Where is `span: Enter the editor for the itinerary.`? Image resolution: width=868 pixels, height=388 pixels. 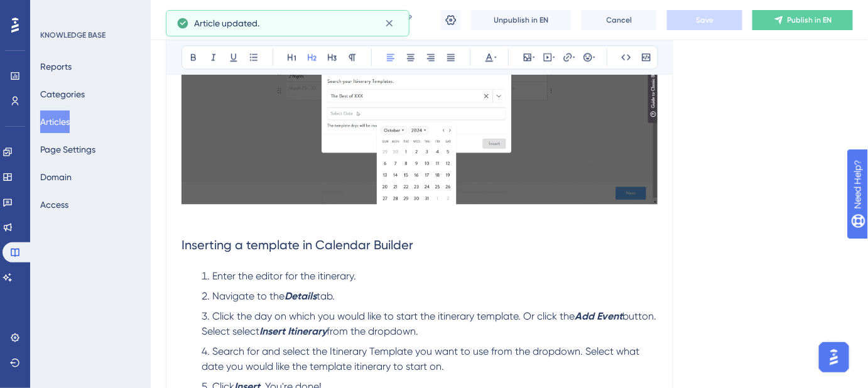 span: Enter the editor for the itinerary. is located at coordinates (284, 276).